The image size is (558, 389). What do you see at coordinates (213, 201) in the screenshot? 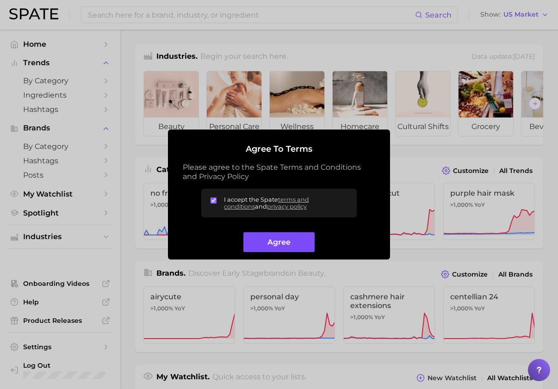
I see `input: I accept the Spateterms and conditionsandprivacy policy` at bounding box center [213, 201].